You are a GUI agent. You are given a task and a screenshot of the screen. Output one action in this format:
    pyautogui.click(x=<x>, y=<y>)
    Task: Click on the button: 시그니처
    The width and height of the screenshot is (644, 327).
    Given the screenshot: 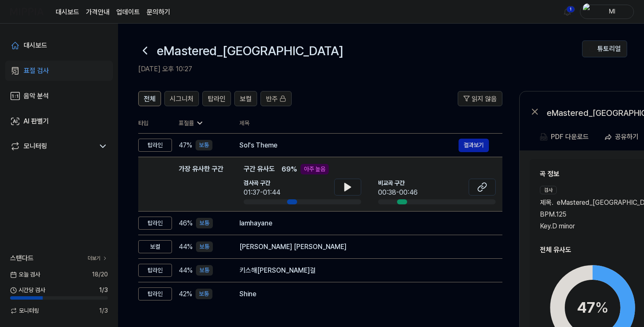 What is the action you would take?
    pyautogui.click(x=182, y=98)
    